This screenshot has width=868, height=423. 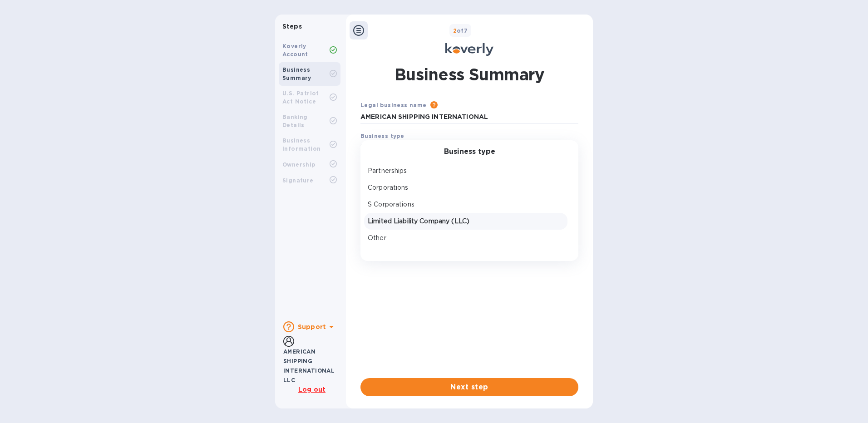 What do you see at coordinates (312, 326) in the screenshot?
I see `b: Support` at bounding box center [312, 326].